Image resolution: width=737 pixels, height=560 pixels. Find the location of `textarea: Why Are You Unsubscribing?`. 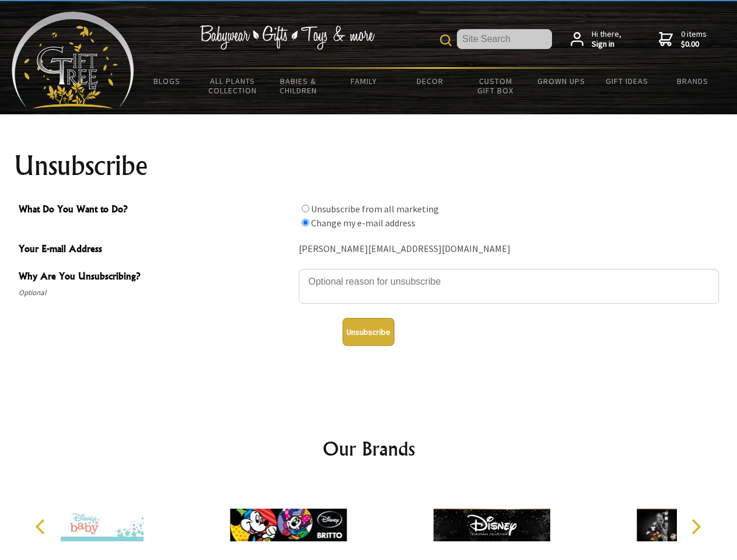

textarea: Why Are You Unsubscribing? is located at coordinates (509, 287).